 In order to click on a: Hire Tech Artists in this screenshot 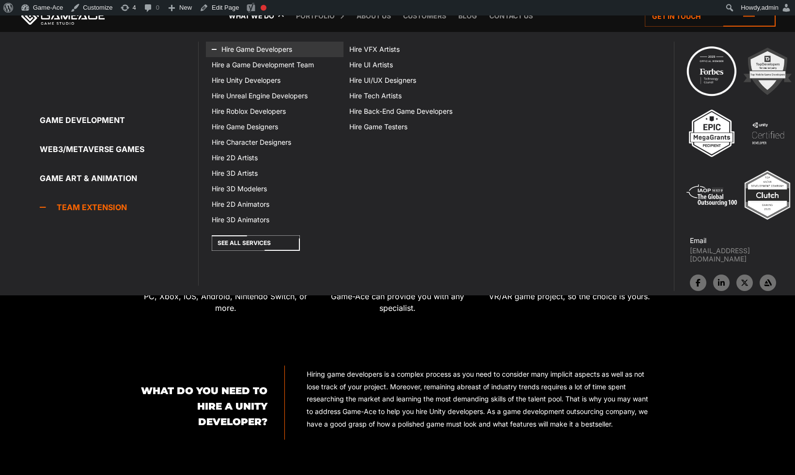, I will do `click(412, 96)`.